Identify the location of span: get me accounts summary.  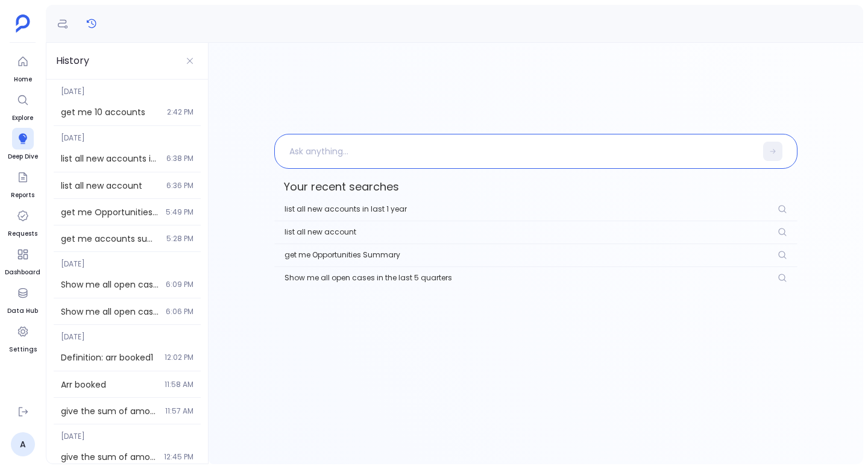
(110, 238).